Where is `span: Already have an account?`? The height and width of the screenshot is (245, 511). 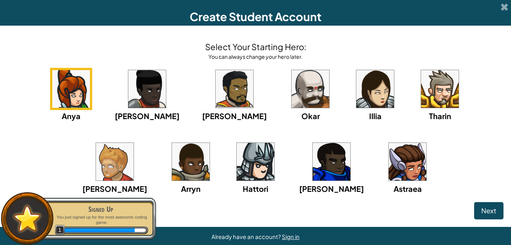 span: Already have an account? is located at coordinates (247, 236).